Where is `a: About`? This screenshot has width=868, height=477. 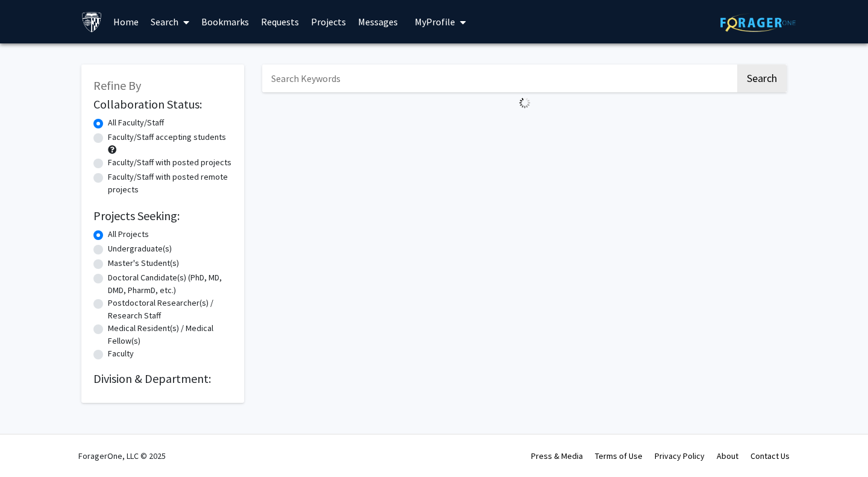
a: About is located at coordinates (728, 456).